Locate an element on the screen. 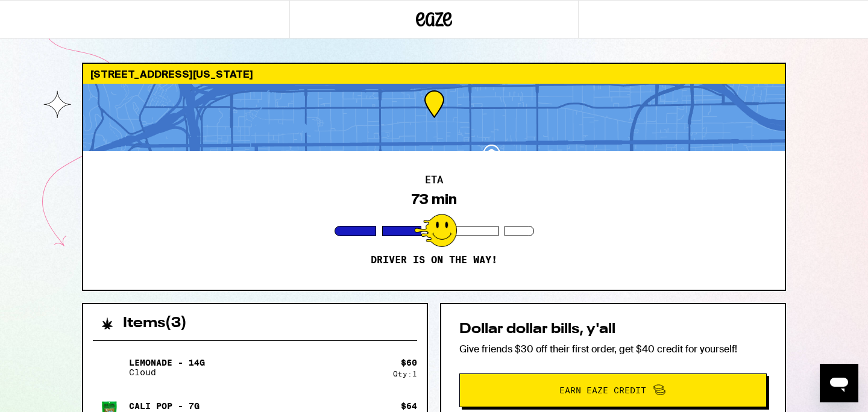 This screenshot has width=868, height=412. p: Cali Pop - 7g is located at coordinates (164, 406).